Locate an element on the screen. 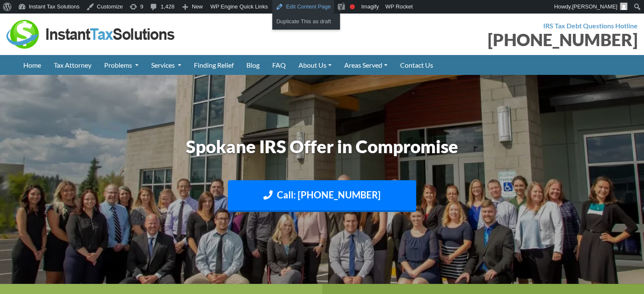 The image size is (644, 294). a: Duplicate This as draft is located at coordinates (306, 22).